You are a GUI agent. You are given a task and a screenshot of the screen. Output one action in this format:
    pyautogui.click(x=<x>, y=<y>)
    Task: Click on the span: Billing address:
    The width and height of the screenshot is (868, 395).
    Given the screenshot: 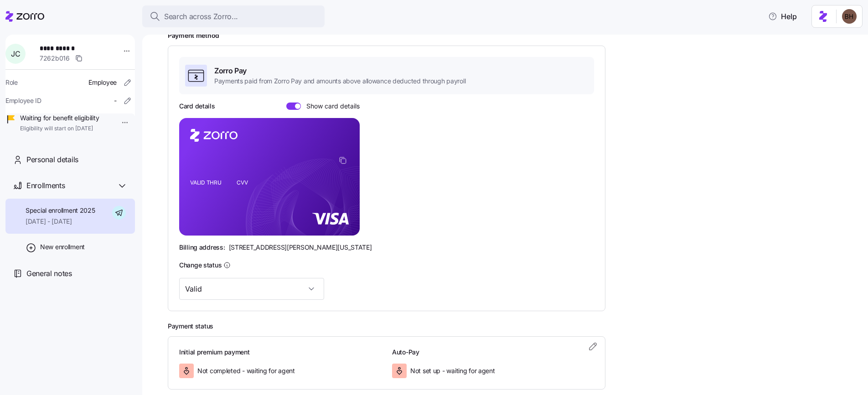 What is the action you would take?
    pyautogui.click(x=202, y=247)
    